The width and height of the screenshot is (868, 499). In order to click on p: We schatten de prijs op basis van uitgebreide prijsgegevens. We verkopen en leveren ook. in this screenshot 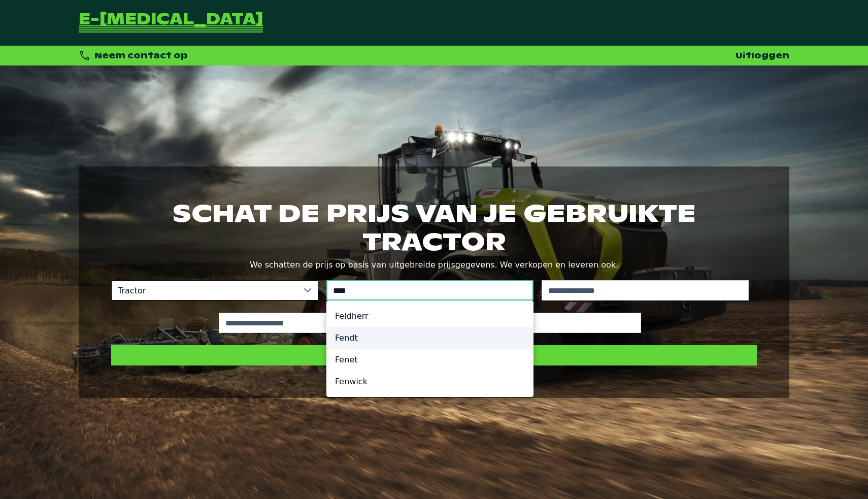, I will do `click(434, 265)`.